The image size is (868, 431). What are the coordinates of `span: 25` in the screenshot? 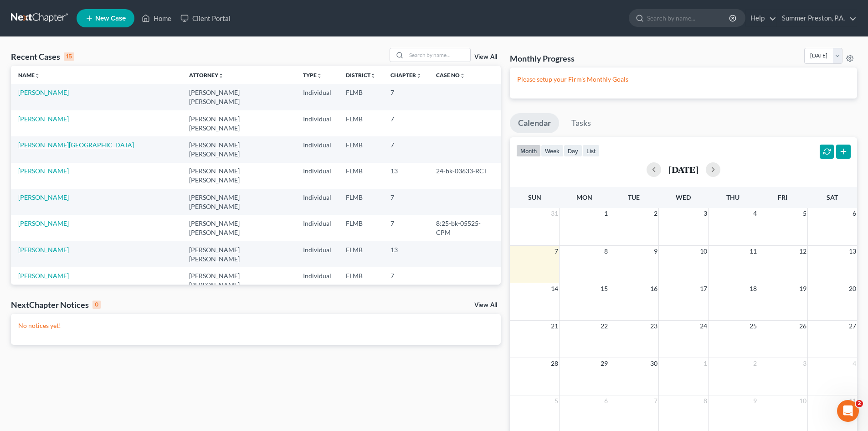 It's located at (753, 326).